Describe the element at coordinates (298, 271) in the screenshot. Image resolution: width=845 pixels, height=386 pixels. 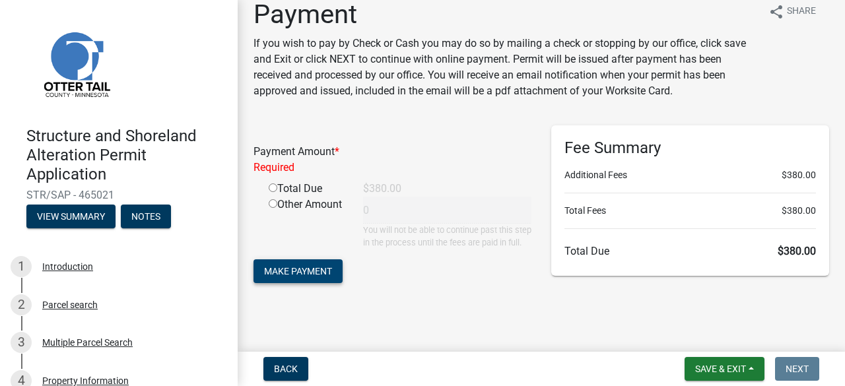
I see `button: Make Payment` at that location.